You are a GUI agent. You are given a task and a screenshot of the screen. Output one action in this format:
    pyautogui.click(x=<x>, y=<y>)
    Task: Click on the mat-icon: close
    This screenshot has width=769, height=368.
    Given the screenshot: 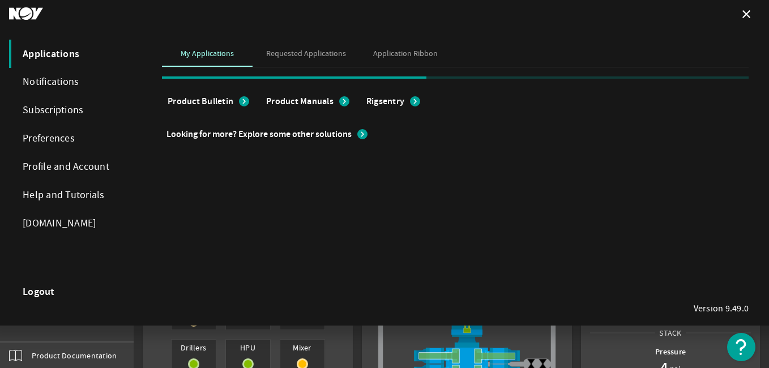 What is the action you would take?
    pyautogui.click(x=747, y=14)
    